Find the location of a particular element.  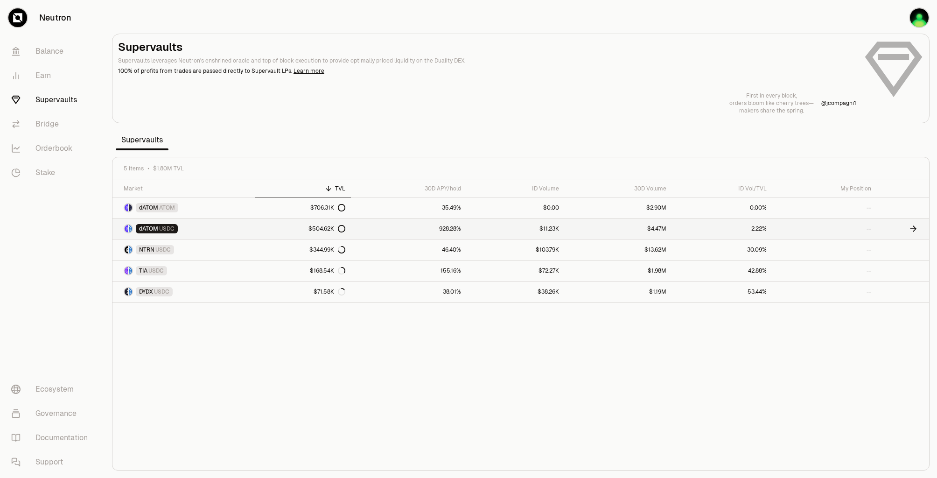

a: DYDX LogoUSDC LogoDYDXUSDC is located at coordinates (184, 292).